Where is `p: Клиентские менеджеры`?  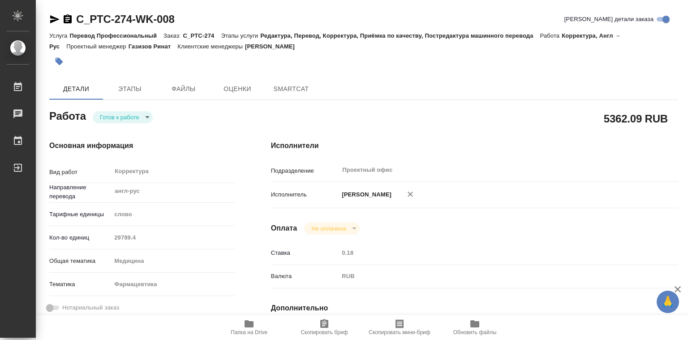 p: Клиентские менеджеры is located at coordinates (211, 46).